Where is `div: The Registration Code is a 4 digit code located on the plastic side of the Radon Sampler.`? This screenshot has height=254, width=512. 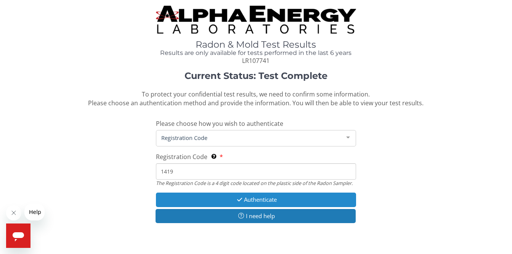 div: The Registration Code is a 4 digit code located on the plastic side of the Radon Sampler. is located at coordinates (256, 183).